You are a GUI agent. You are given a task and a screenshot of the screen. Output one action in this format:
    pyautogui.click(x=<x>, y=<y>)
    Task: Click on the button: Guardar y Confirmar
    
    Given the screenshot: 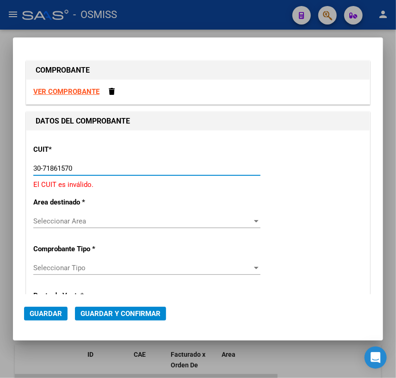 What is the action you would take?
    pyautogui.click(x=120, y=313)
    